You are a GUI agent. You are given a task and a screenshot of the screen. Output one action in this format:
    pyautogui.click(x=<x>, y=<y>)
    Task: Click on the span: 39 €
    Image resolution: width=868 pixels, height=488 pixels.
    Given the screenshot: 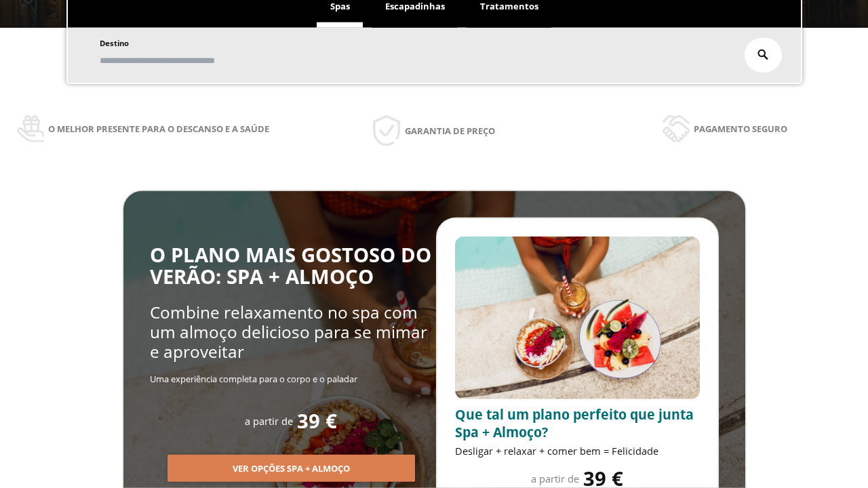 What is the action you would take?
    pyautogui.click(x=317, y=421)
    